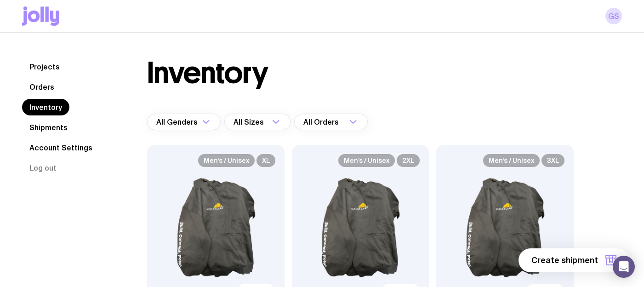  Describe the element at coordinates (178, 122) in the screenshot. I see `span: All Genders` at that location.